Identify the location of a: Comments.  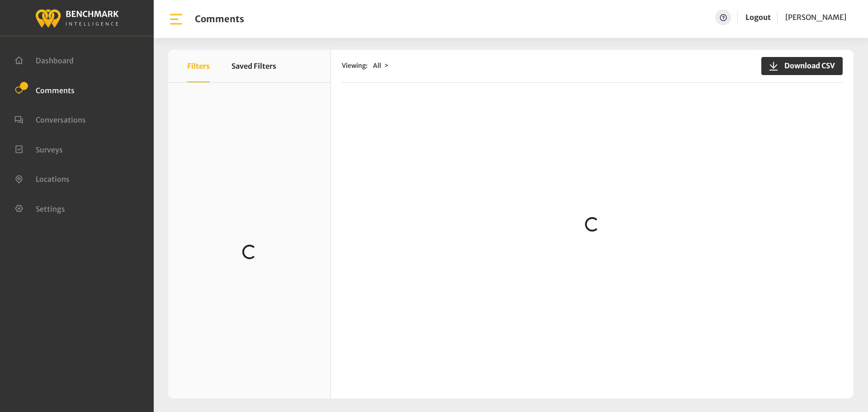
(44, 89).